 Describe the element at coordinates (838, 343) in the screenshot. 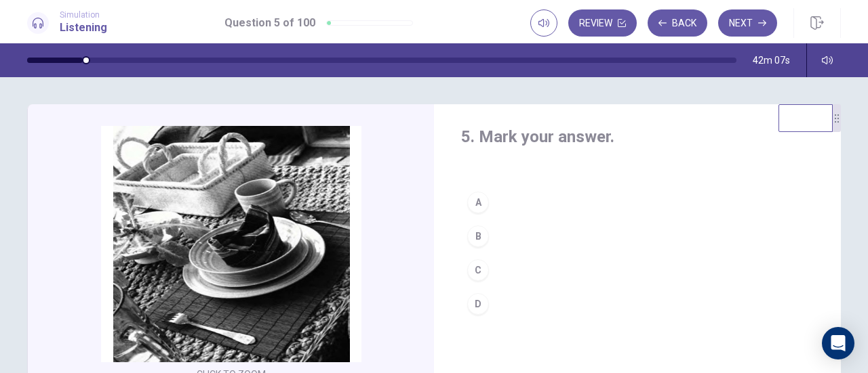

I see `div: Open Intercom Messenger` at that location.